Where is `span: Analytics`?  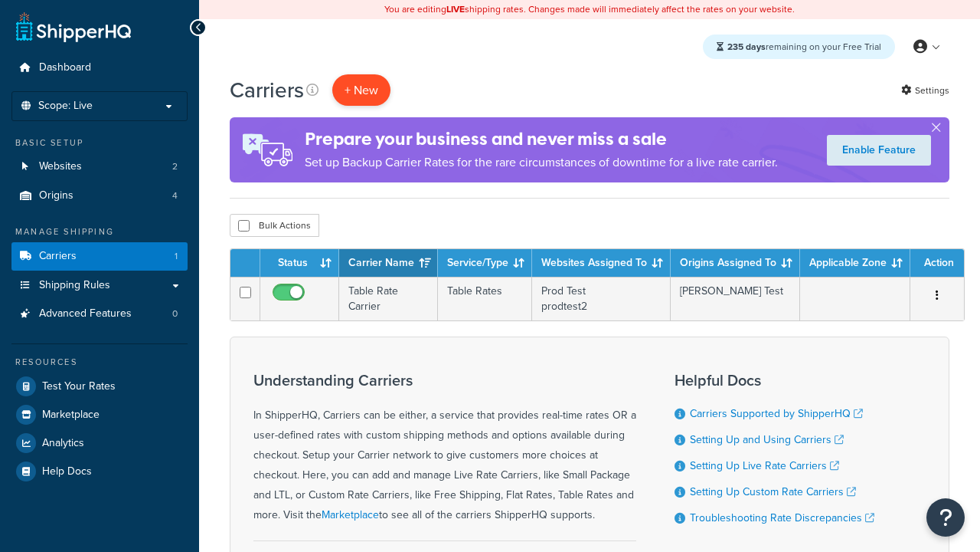 span: Analytics is located at coordinates (63, 443).